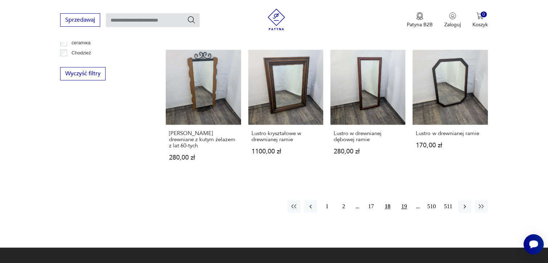 The image size is (548, 263). Describe the element at coordinates (420, 20) in the screenshot. I see `button: Patyna B2B` at that location.